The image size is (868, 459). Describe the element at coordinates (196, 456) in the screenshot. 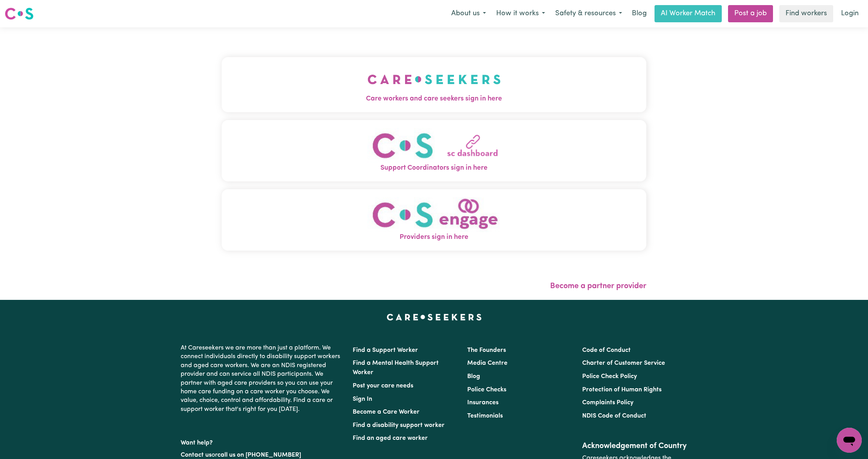

I see `a: Contact us` at that location.